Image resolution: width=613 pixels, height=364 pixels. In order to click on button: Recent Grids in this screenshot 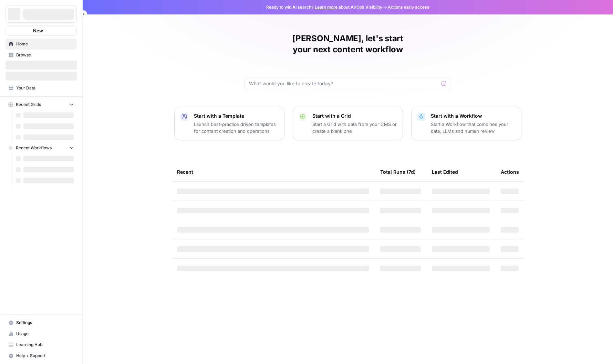, I will do `click(41, 104)`.